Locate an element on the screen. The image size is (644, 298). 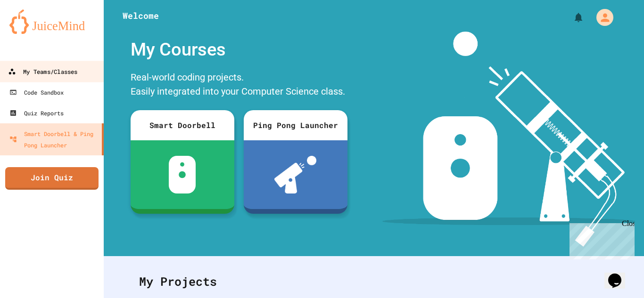
div: Smart Doorbell & Ping Pong Launcher is located at coordinates (54, 139).